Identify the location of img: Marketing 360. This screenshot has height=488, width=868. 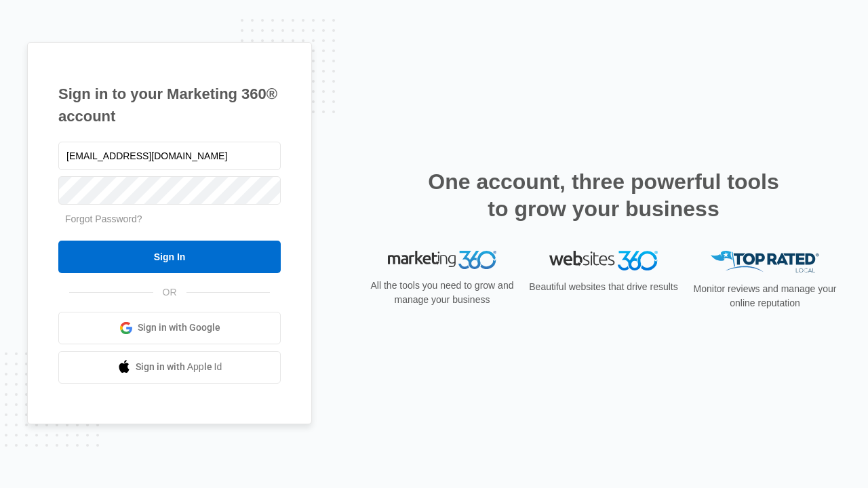
(443, 260).